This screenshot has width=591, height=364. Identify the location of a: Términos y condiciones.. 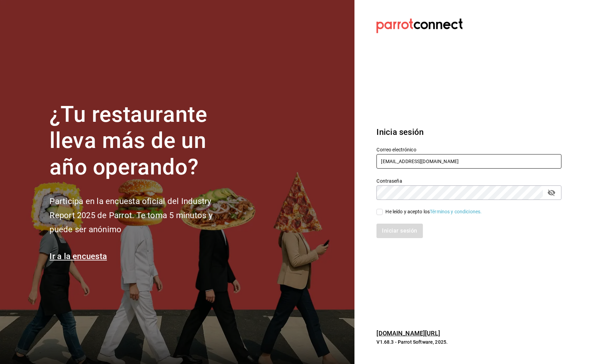
(456, 212).